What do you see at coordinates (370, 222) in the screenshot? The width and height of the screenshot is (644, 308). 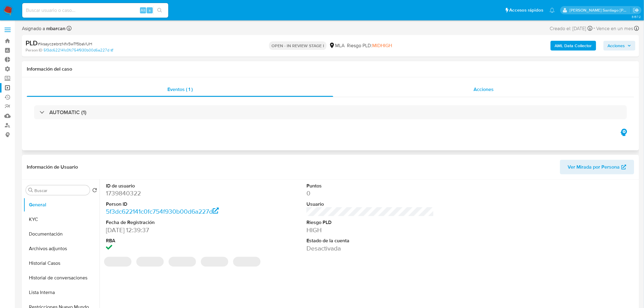 I see `dt: Riesgo PLD` at bounding box center [370, 222].